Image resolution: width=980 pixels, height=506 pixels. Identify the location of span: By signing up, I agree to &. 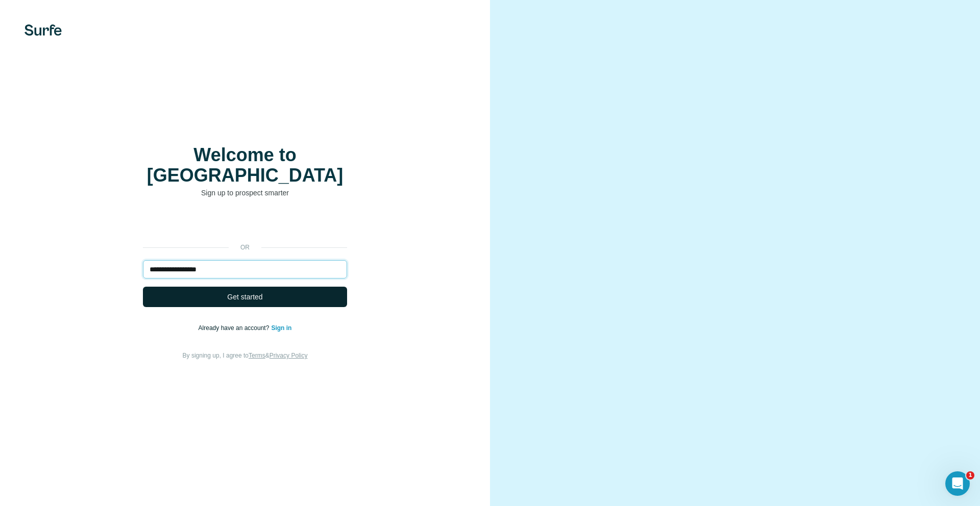
(245, 356).